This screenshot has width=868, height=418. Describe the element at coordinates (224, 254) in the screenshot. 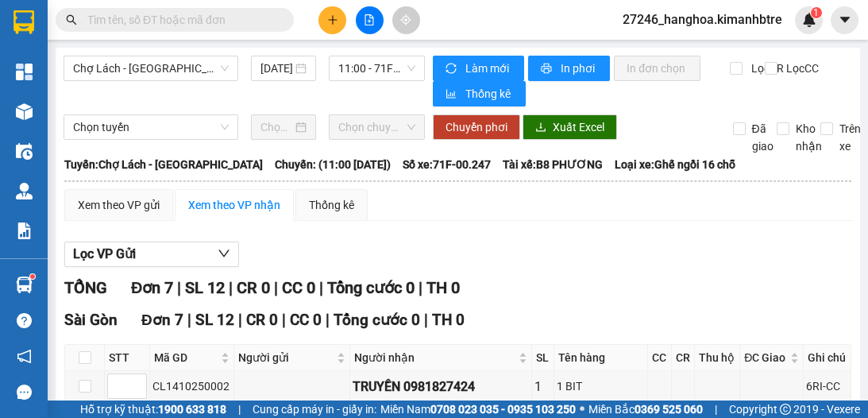

I see `span: down` at that location.